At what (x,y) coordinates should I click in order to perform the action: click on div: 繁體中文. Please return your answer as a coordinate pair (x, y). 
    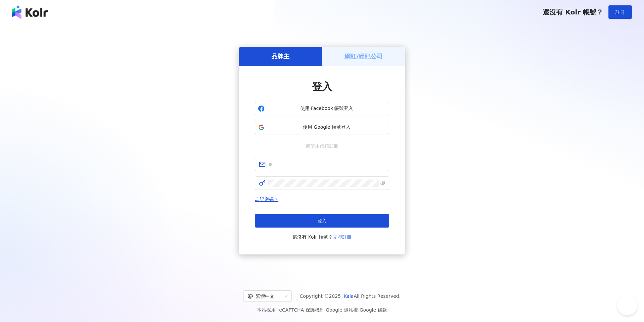
    Looking at the image, I should click on (265, 296).